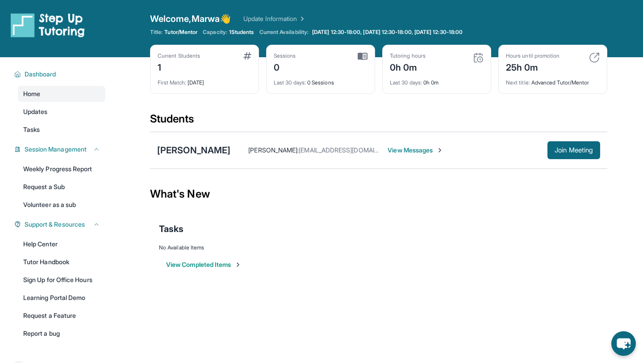 The image size is (643, 363). Describe the element at coordinates (408, 56) in the screenshot. I see `div: Tutoring hours` at that location.